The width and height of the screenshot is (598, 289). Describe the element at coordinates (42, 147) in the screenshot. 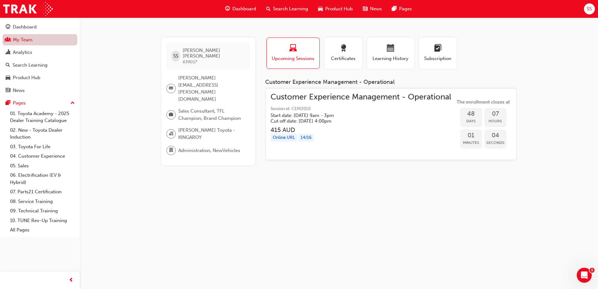

I see `a: 03. Toyota For Life` at that location.